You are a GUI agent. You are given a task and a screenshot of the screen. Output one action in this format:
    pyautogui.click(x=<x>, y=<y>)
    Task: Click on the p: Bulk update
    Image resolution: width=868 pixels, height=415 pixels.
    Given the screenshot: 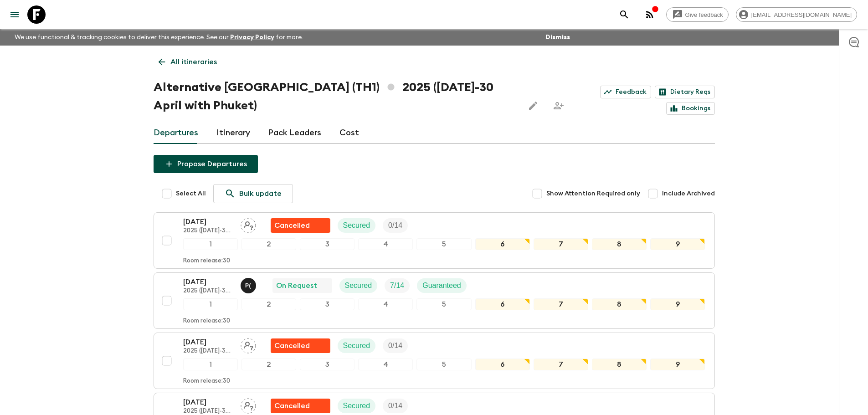 What is the action you would take?
    pyautogui.click(x=261, y=194)
    